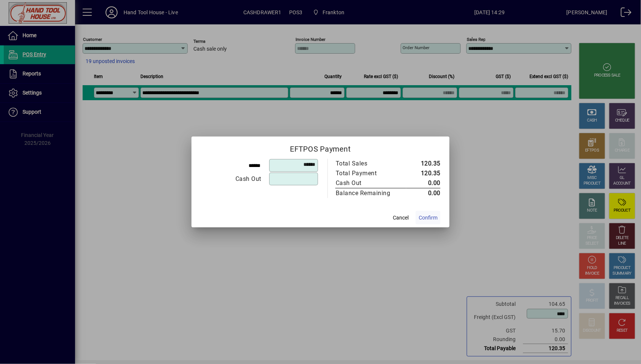 The height and width of the screenshot is (364, 641). Describe the element at coordinates (428, 217) in the screenshot. I see `span: Confirm` at that location.